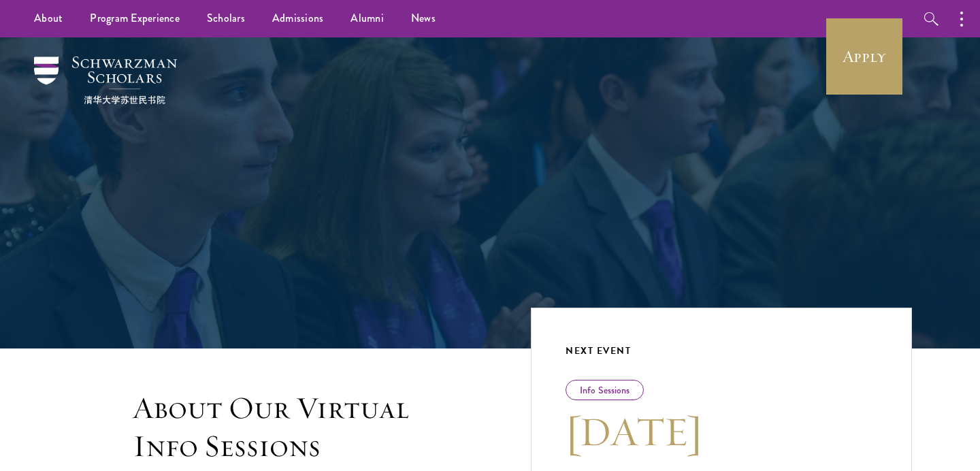  I want to click on h3: About Our Virtual Info Sessions, so click(304, 428).